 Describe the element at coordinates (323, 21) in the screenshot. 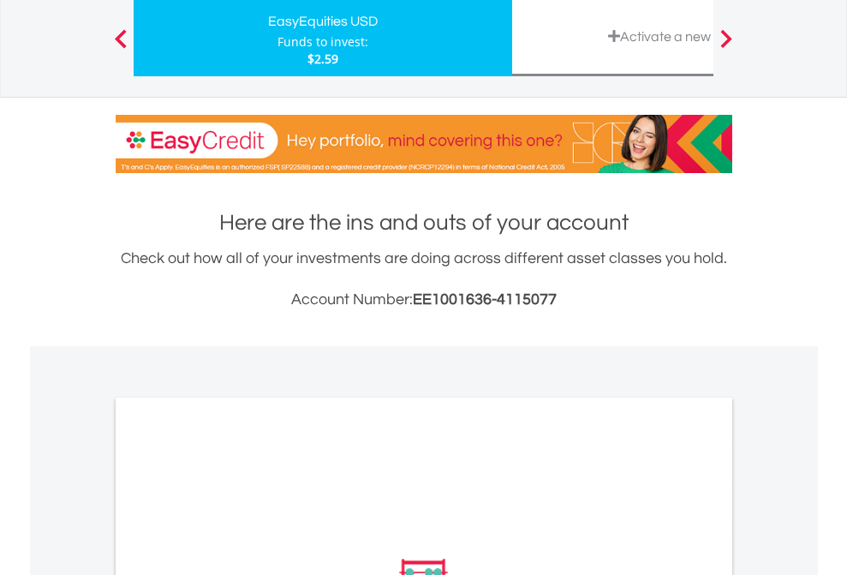

I see `div: EasyEquities USD` at that location.